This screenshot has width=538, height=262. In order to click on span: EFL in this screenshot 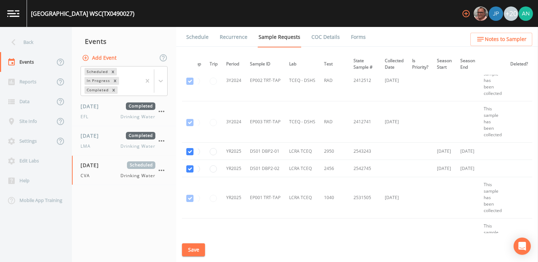, I will do `click(87, 117)`.